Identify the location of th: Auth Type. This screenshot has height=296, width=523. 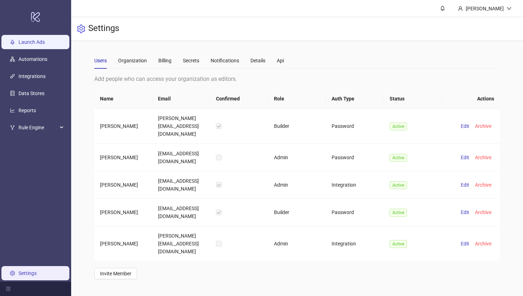
(355, 99).